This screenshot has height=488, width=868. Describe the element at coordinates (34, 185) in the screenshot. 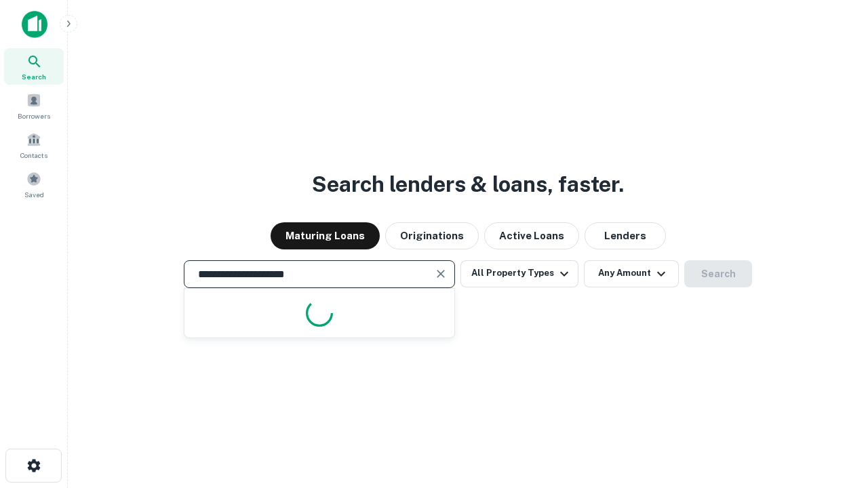

I see `div: Saved` at that location.